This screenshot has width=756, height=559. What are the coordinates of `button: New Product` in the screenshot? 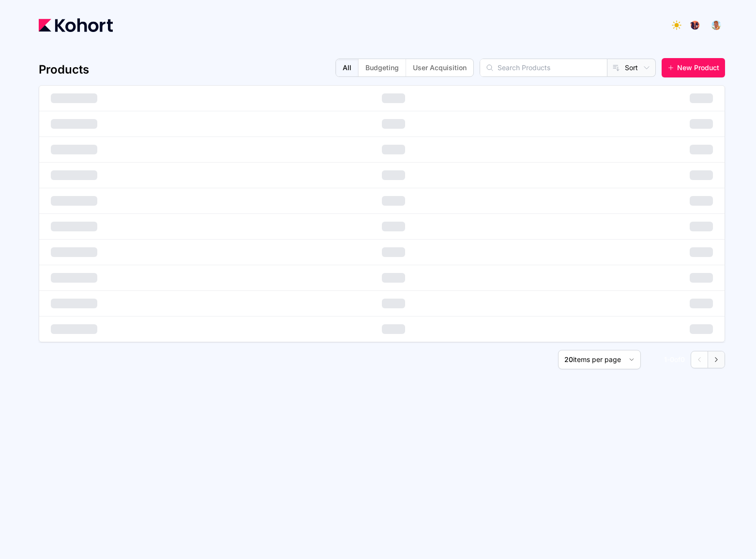 It's located at (693, 68).